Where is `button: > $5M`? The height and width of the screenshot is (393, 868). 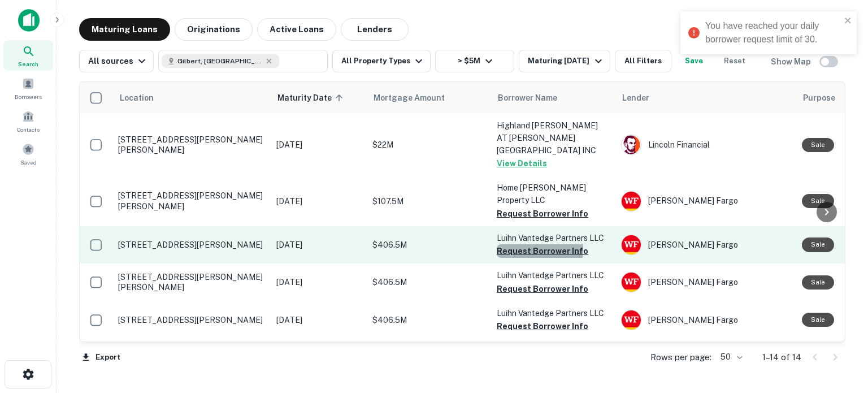
button: > $5M is located at coordinates (474, 61).